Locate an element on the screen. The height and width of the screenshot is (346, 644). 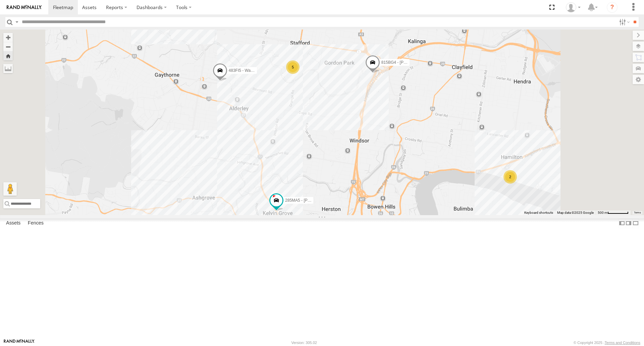
label: Fences is located at coordinates (35, 224).